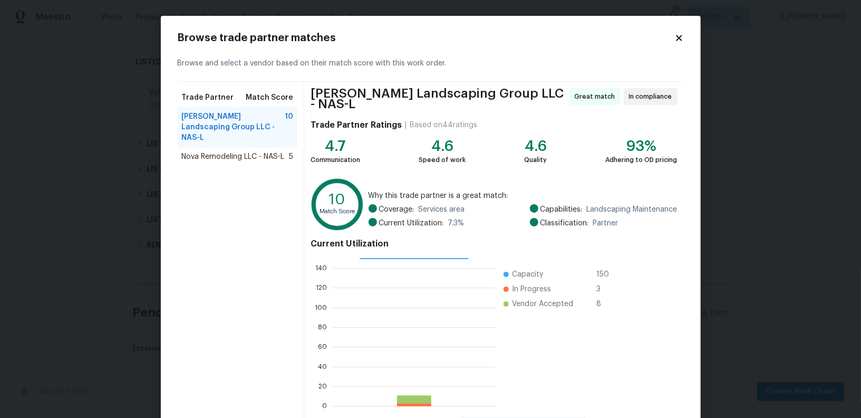 This screenshot has height=418, width=861. What do you see at coordinates (323, 386) in the screenshot?
I see `text: 20` at bounding box center [323, 386].